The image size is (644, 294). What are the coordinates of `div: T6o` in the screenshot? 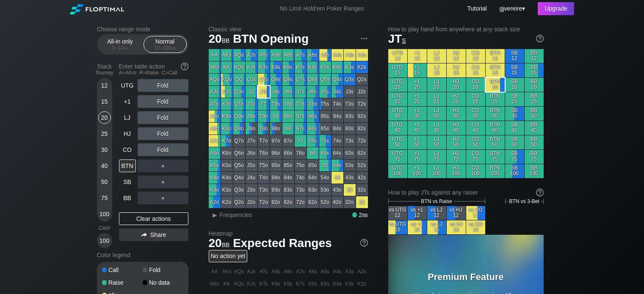 It's located at (264, 153).